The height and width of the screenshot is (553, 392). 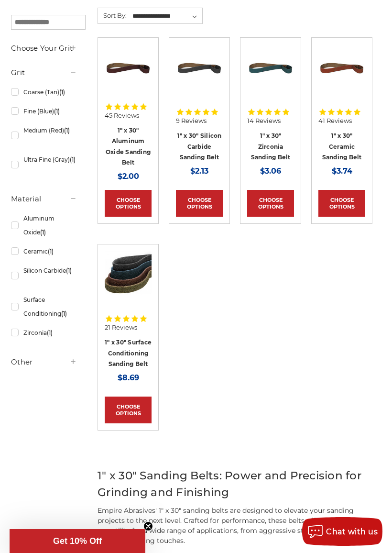 What do you see at coordinates (199, 68) in the screenshot?
I see `a: 1" x 30" Silicon Carbide File Belt` at bounding box center [199, 68].